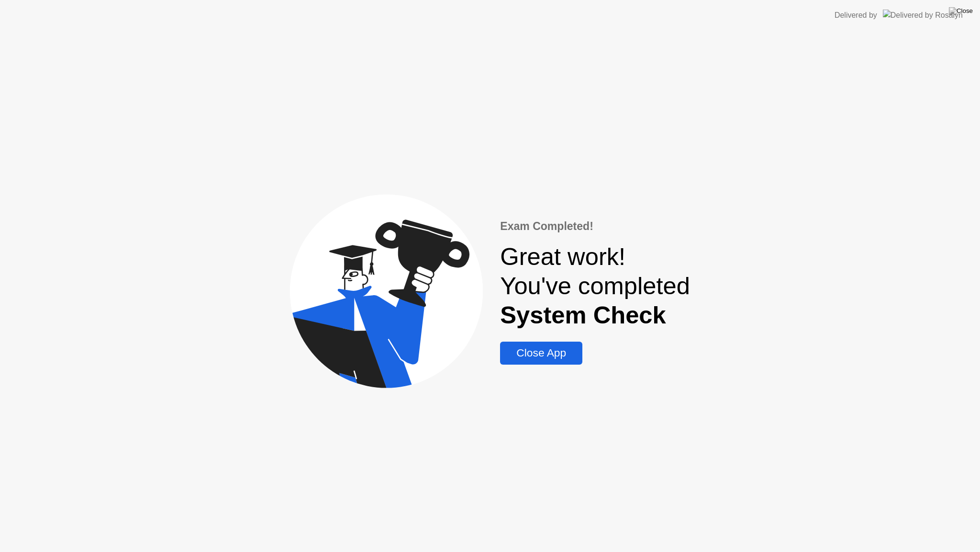  What do you see at coordinates (594, 286) in the screenshot?
I see `div: Great work! You've completed` at bounding box center [594, 286].